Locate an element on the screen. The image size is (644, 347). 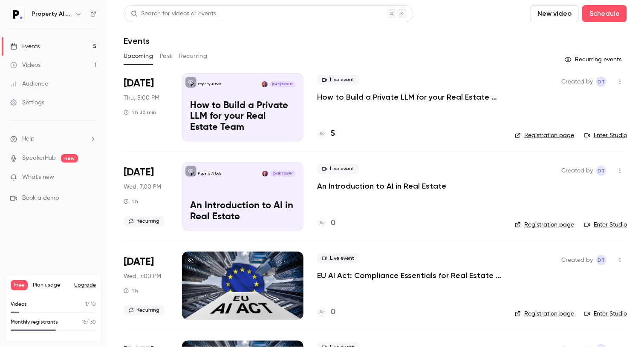
a: 5 is located at coordinates (326, 134).